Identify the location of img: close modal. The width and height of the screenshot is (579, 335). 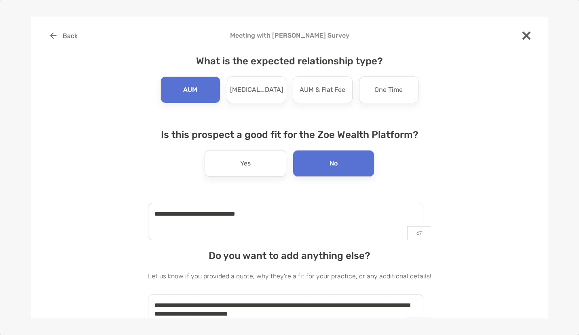
(527, 36).